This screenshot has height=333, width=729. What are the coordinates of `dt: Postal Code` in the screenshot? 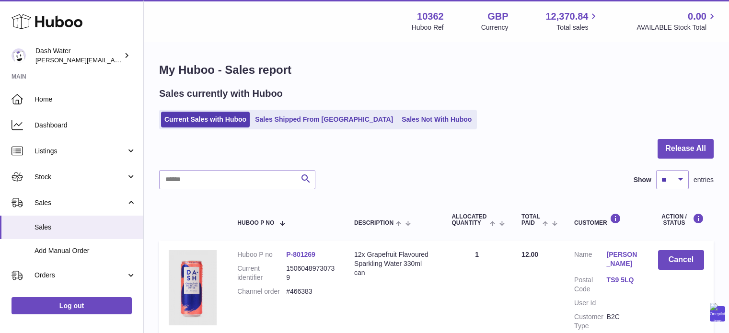 It's located at (590, 285).